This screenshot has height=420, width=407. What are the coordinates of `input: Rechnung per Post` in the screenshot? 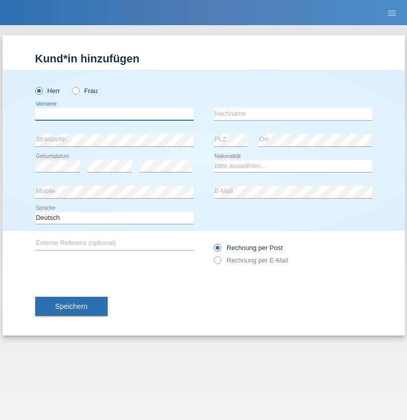 It's located at (217, 250).